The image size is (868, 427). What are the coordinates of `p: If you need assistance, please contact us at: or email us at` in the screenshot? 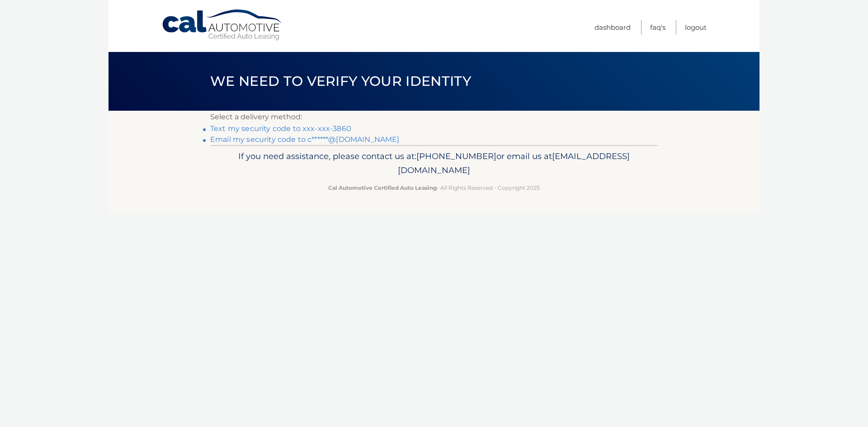 It's located at (434, 164).